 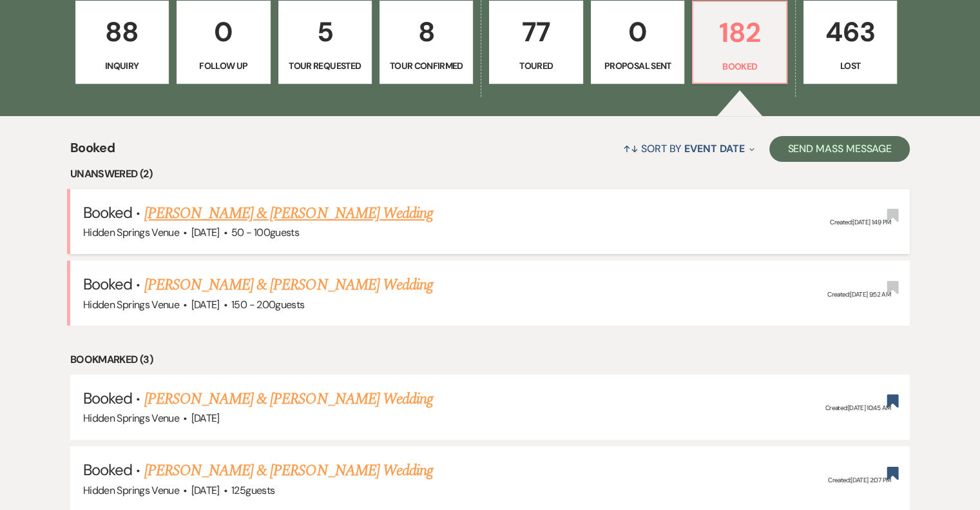 What do you see at coordinates (252, 490) in the screenshot?
I see `span: 125 guests` at bounding box center [252, 490].